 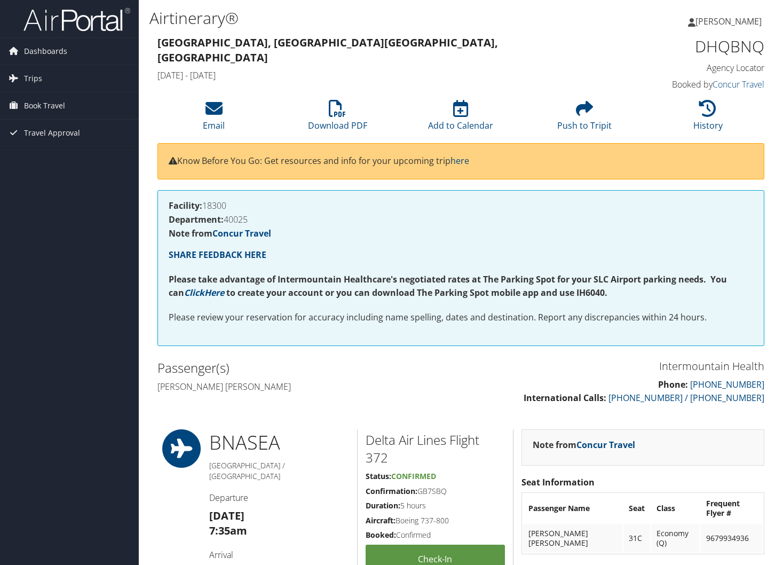 What do you see at coordinates (676, 538) in the screenshot?
I see `td: Economy (Q)` at bounding box center [676, 538].